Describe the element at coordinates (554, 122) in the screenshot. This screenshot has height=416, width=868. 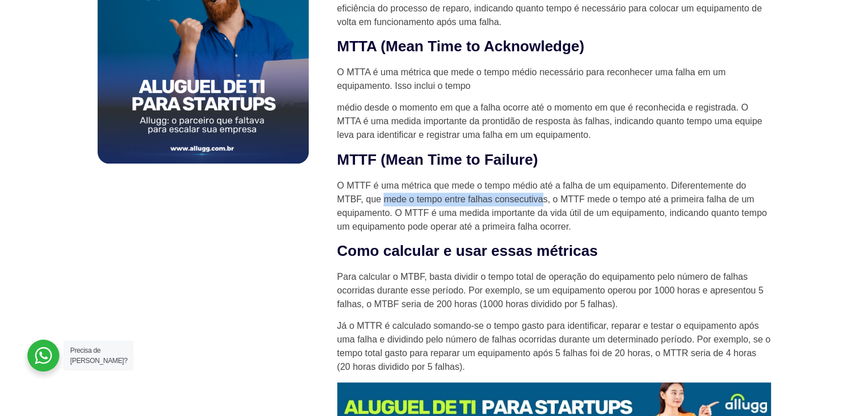
I see `p: médio desde o momento em que a falha ocorre até o momento em que é reconhecida e registrada. O MT...` at that location.